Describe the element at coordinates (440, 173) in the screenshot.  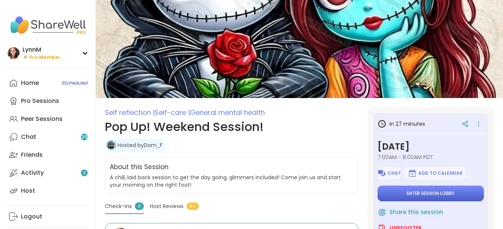
I see `span: Add to Calendar` at that location.